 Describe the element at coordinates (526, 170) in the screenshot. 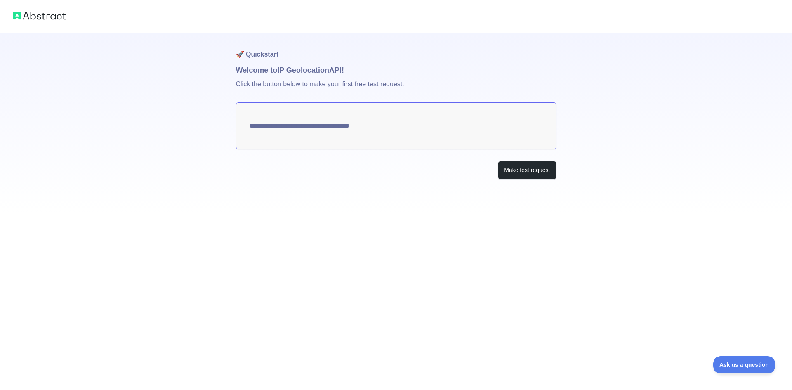

I see `button: Make test request` at that location.